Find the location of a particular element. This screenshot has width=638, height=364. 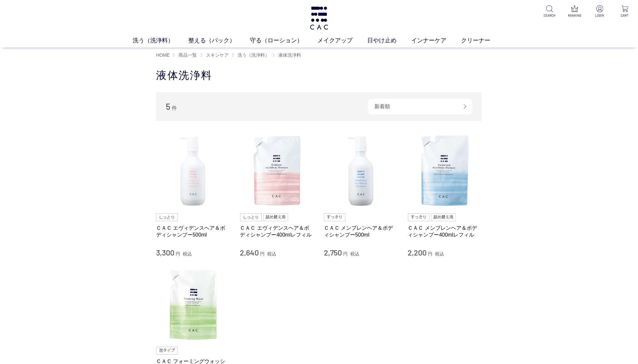

a: メイクアップ is located at coordinates (342, 40).